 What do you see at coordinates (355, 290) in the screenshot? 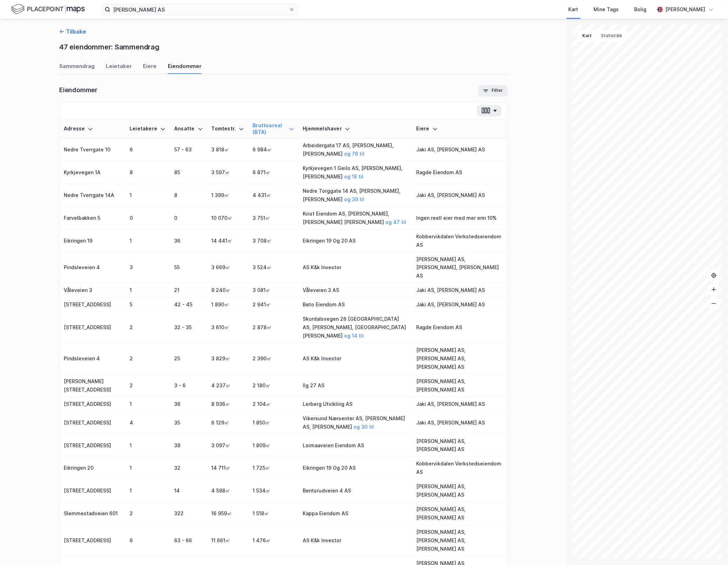
I see `td: Våleveien 3 AS` at bounding box center [355, 290].